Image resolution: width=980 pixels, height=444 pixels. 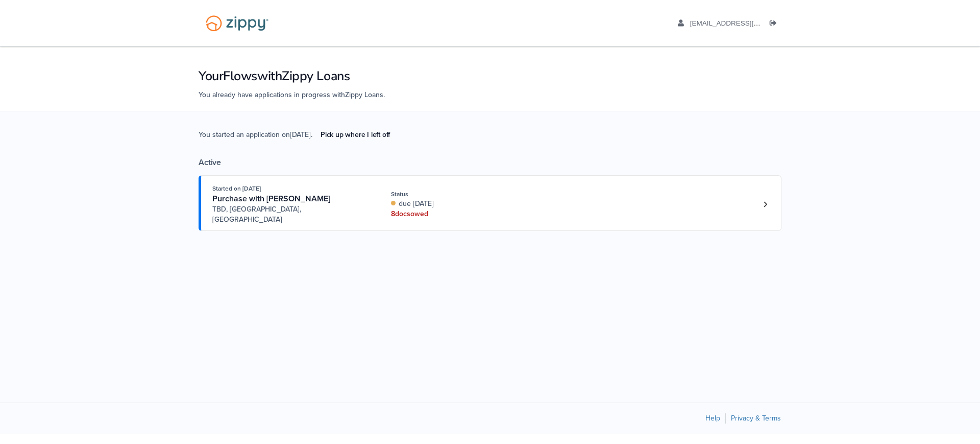 I want to click on a: edit profile, so click(x=742, y=24).